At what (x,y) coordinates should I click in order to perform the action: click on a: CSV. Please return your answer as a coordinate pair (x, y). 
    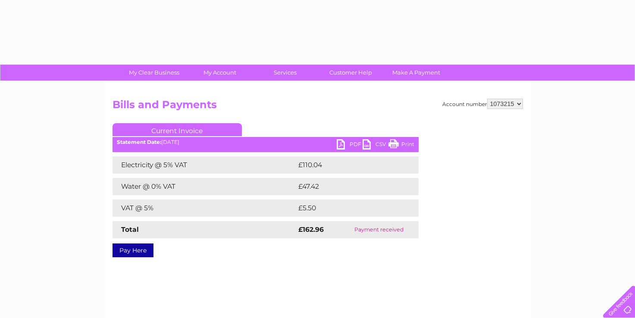
    Looking at the image, I should click on (375, 145).